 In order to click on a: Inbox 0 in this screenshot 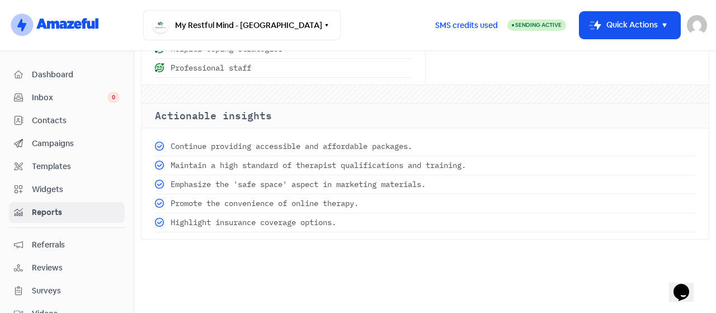, I will do `click(67, 97)`.